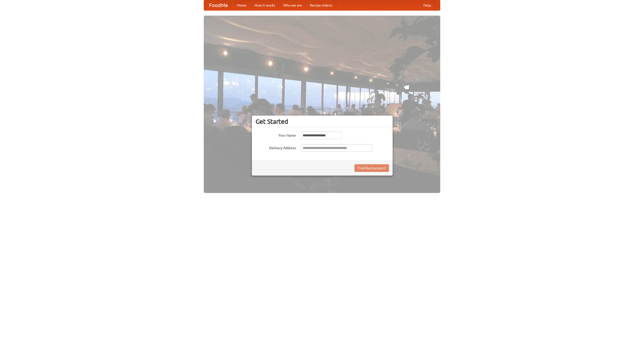 The width and height of the screenshot is (644, 356). Describe the element at coordinates (371, 168) in the screenshot. I see `button: Find Restaurants!` at that location.